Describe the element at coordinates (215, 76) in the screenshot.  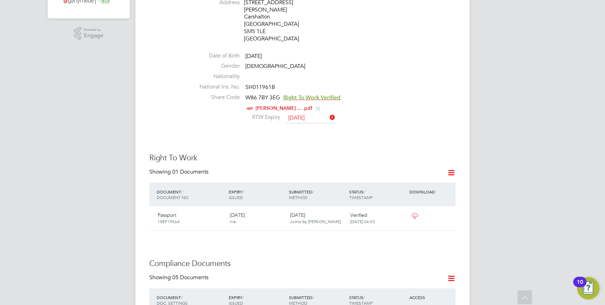
I see `label: Nationality` at that location.